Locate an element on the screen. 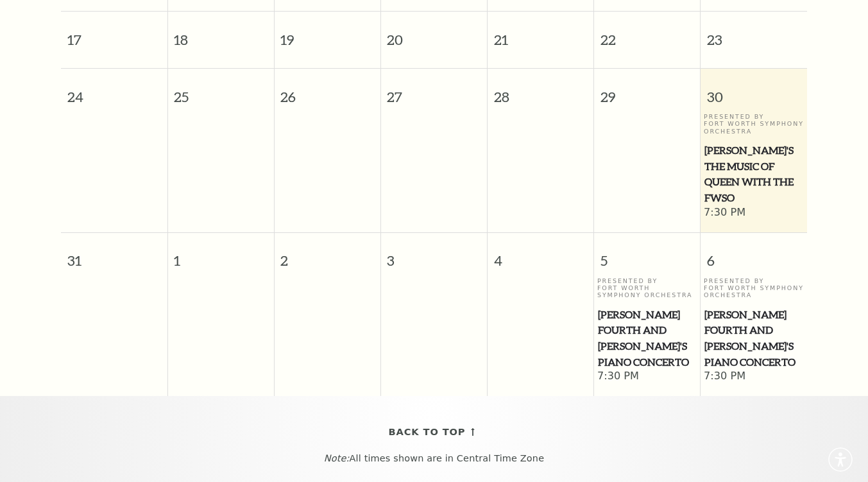  em: Note: is located at coordinates (337, 458).